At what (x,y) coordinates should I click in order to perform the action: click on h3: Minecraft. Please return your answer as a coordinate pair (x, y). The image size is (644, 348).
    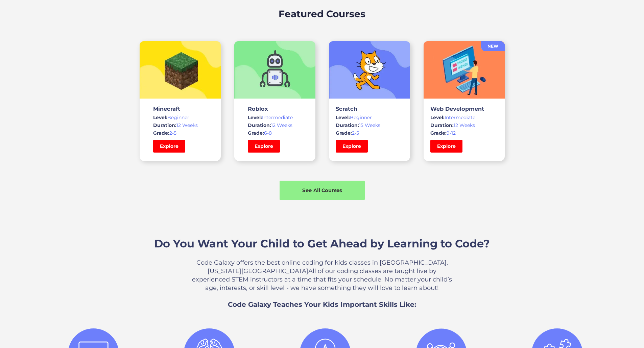
    Looking at the image, I should click on (180, 109).